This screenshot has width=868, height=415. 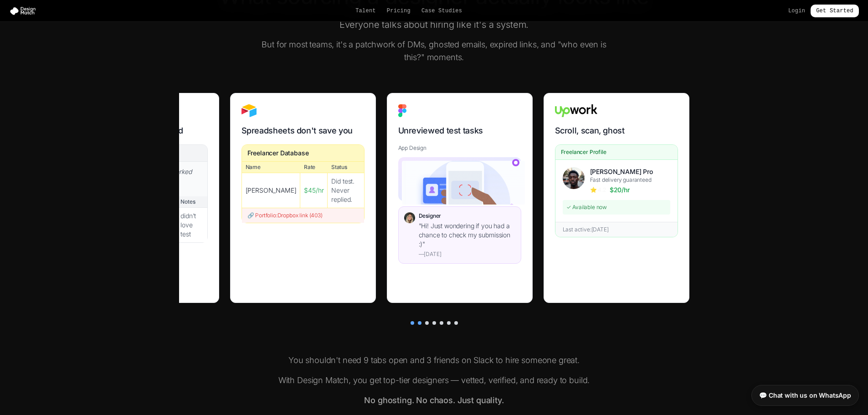 What do you see at coordinates (403, 111) in the screenshot?
I see `img: Figma` at bounding box center [403, 111].